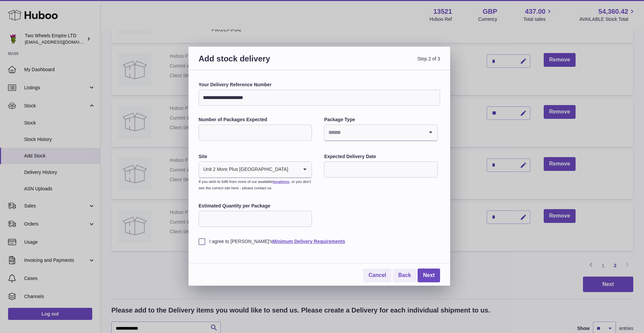 This screenshot has width=644, height=333. Describe the element at coordinates (280, 181) in the screenshot. I see `a: locations` at that location.